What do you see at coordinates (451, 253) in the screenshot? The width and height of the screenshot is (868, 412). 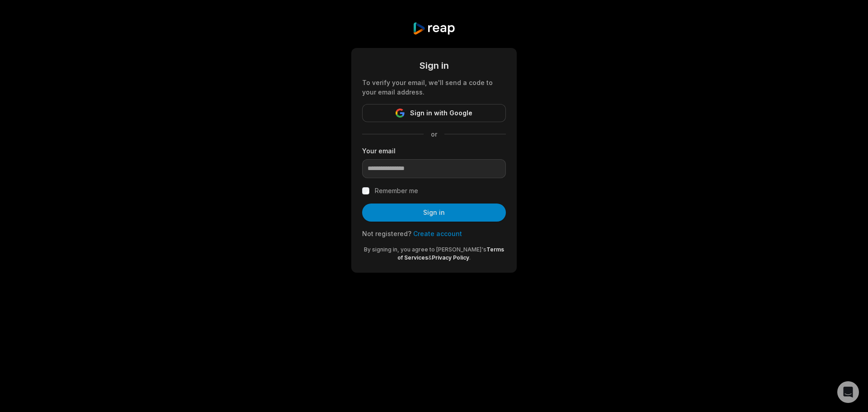 I see `a: Terms of Services` at bounding box center [451, 253].